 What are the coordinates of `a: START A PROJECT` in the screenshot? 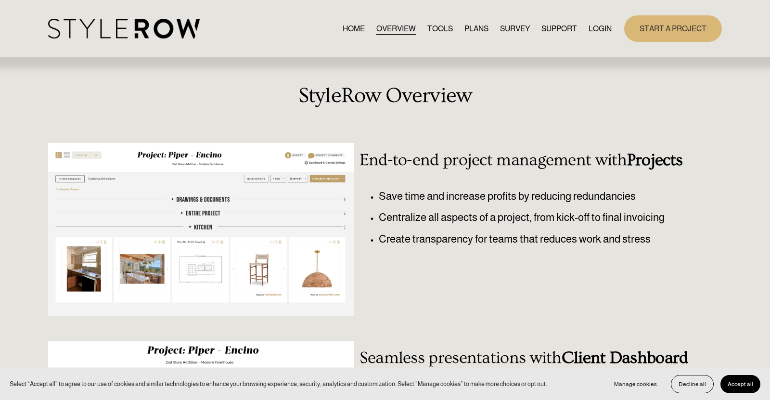 It's located at (672, 28).